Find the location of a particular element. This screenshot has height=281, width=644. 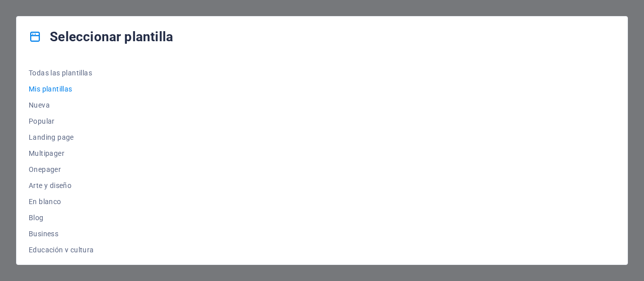

button: Popular is located at coordinates (62, 121).